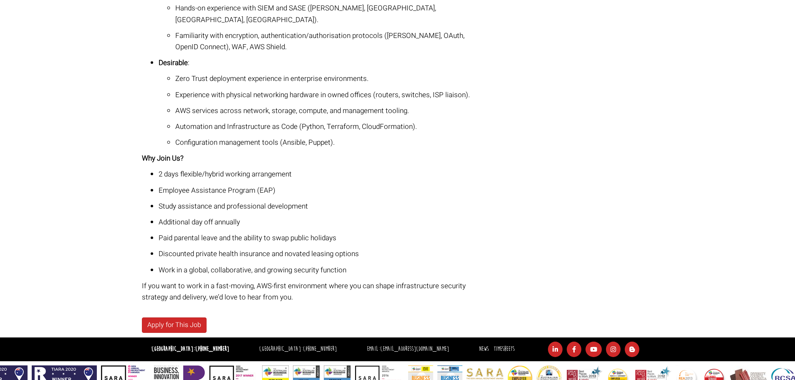 The width and height of the screenshot is (795, 380). What do you see at coordinates (320, 270) in the screenshot?
I see `p: Work in a global, collaborative, and growing security function` at bounding box center [320, 270].